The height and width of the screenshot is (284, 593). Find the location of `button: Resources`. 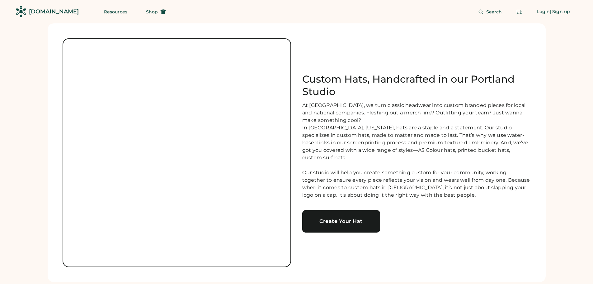

button: Resources is located at coordinates (116, 12).